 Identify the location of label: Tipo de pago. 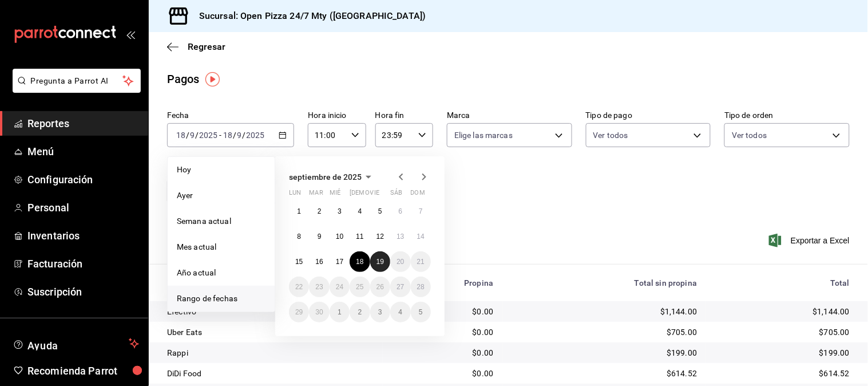
(648, 116).